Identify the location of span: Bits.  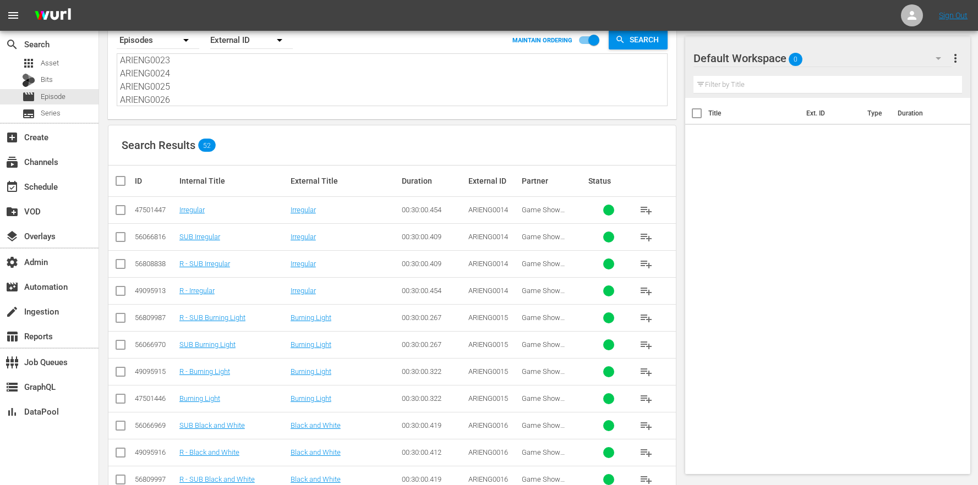
(47, 80).